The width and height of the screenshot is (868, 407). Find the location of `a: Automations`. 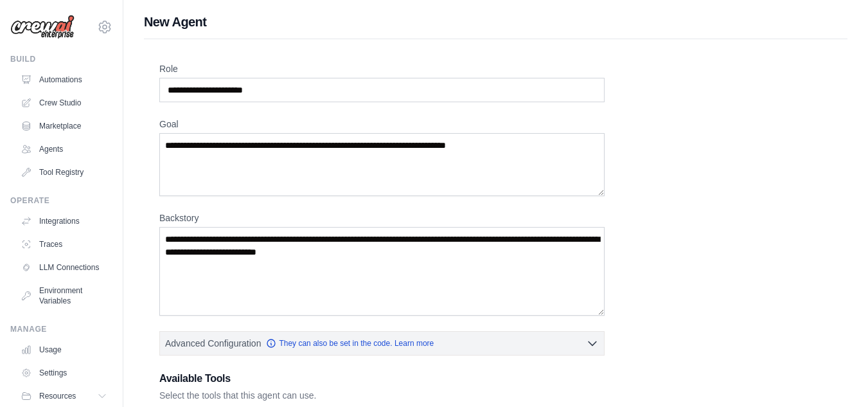

a: Automations is located at coordinates (63, 80).